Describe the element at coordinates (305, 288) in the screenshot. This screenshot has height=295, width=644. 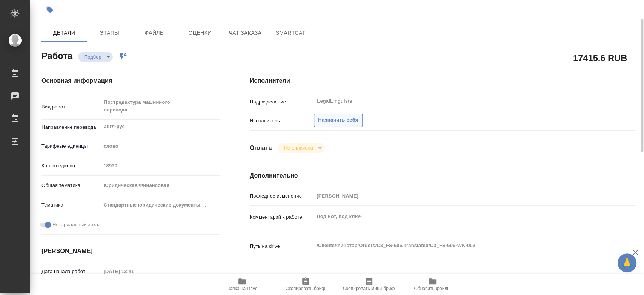
I see `span: Скопировать бриф` at that location.